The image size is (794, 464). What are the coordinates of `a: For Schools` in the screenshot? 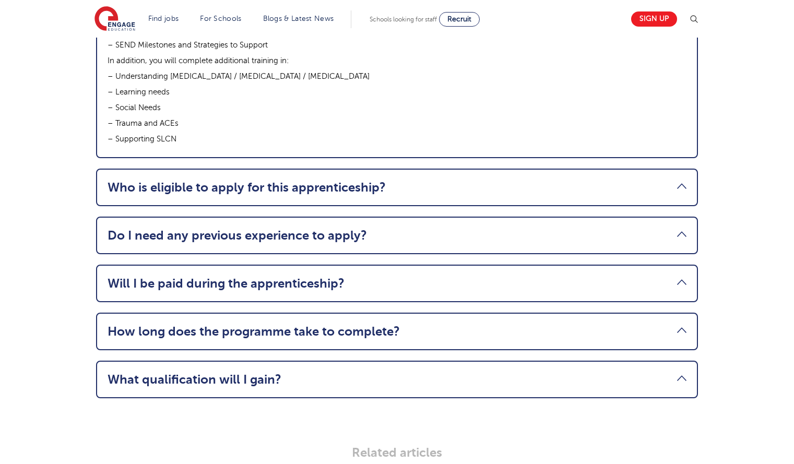 It's located at (220, 18).